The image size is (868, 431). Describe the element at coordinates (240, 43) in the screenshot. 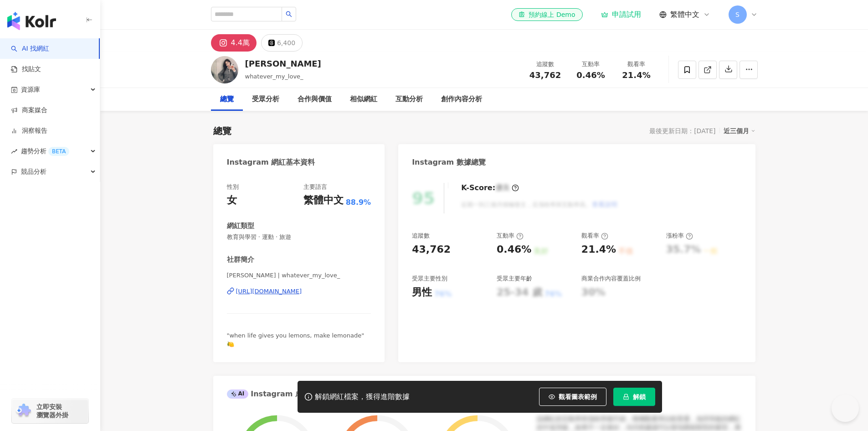

I see `div: 4.4萬` at that location.